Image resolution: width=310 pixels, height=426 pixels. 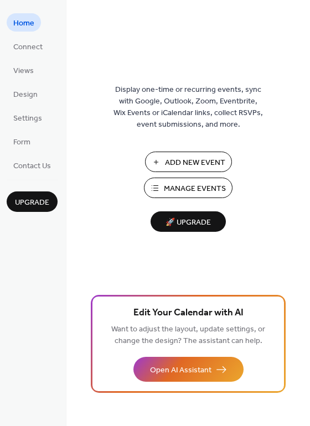 I want to click on button: 🚀 Upgrade, so click(x=188, y=222).